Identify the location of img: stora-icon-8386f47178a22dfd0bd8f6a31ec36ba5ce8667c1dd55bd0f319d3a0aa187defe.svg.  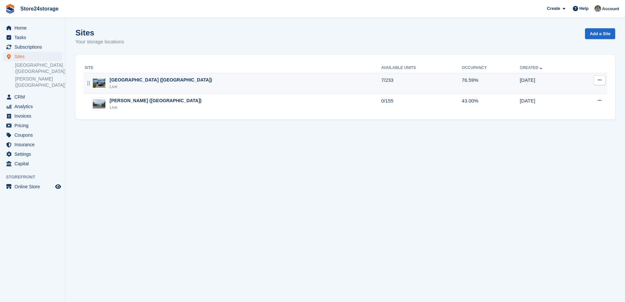
(10, 9).